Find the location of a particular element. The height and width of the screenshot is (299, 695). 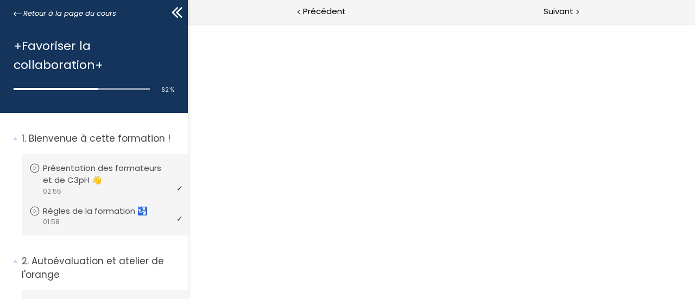

span: 1. is located at coordinates (24, 138).